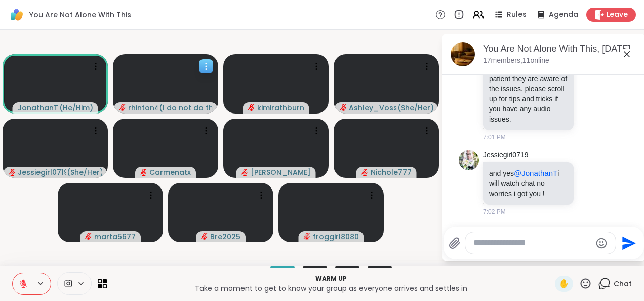 The height and width of the screenshot is (301, 644). What do you see at coordinates (170, 172) in the screenshot?
I see `span: Carmenatx` at bounding box center [170, 172].